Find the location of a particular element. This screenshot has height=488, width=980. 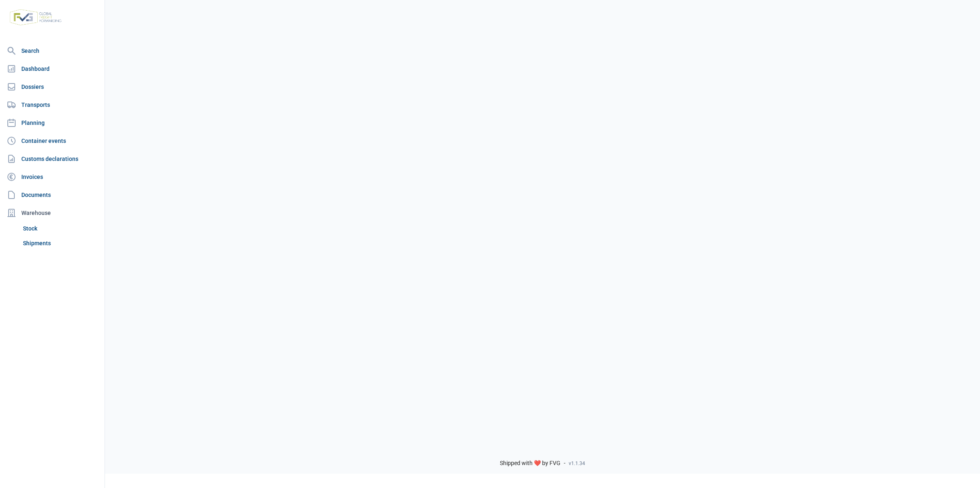

a: Container events is located at coordinates (52, 141).